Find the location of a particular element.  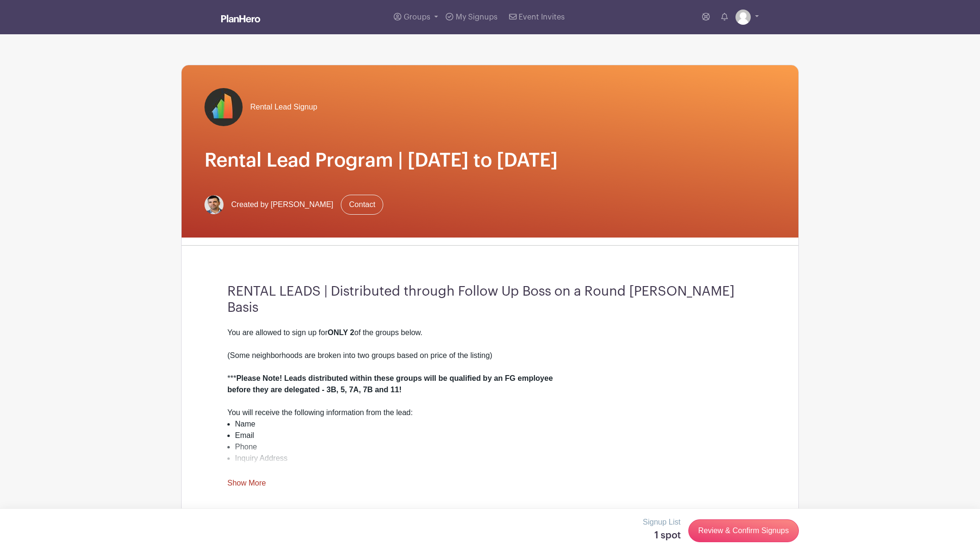

li: Phone is located at coordinates (493, 447).